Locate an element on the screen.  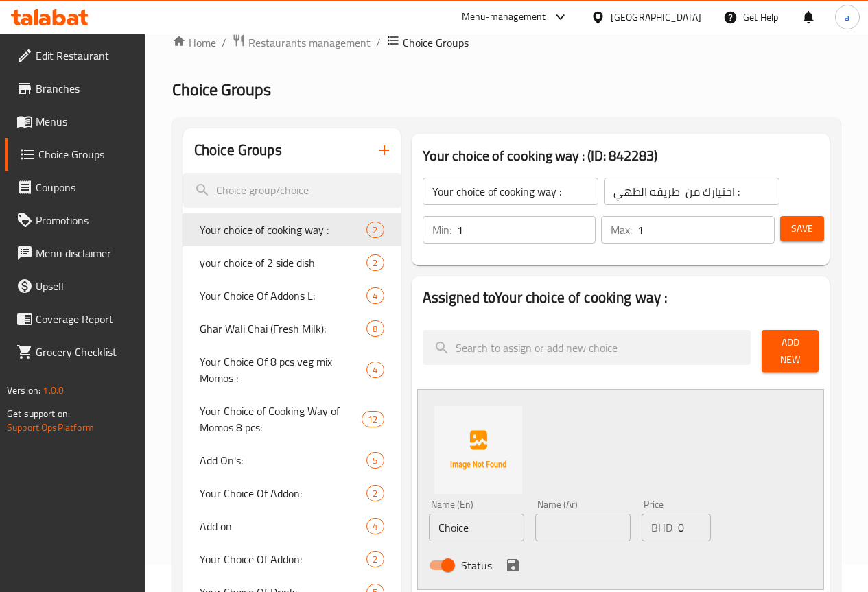
div: Your Choice Of Addons L:4 is located at coordinates (292, 296).